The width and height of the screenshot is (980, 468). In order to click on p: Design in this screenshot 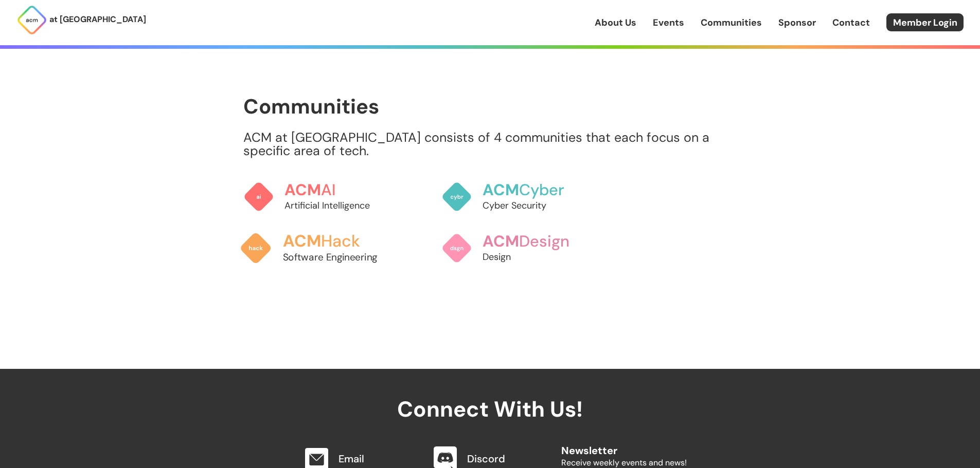, I will do `click(537, 257)`.